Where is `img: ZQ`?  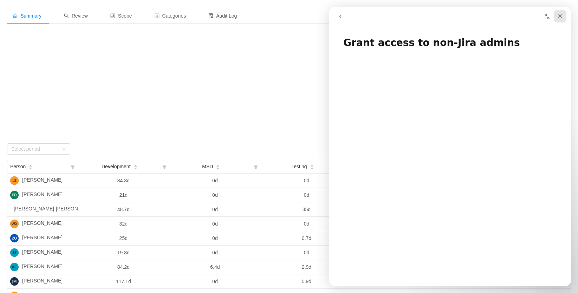 img: ZQ is located at coordinates (14, 238).